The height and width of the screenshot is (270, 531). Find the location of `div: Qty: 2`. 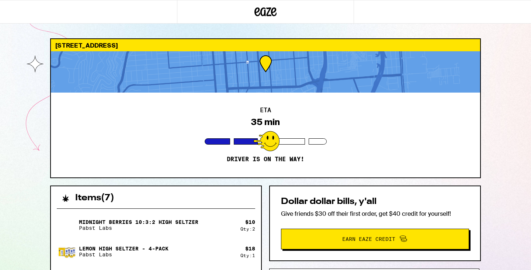

div: Qty: 2 is located at coordinates (248, 229).